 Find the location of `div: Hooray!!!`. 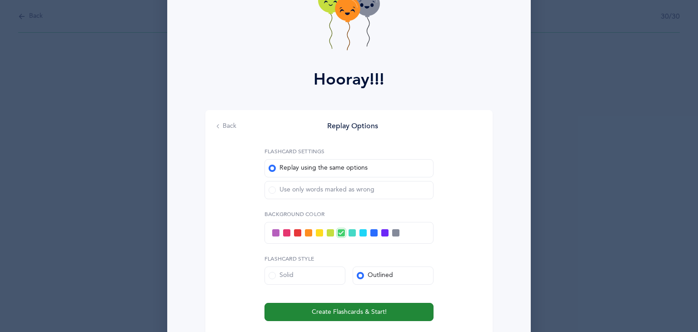

div: Hooray!!! is located at coordinates (349, 79).